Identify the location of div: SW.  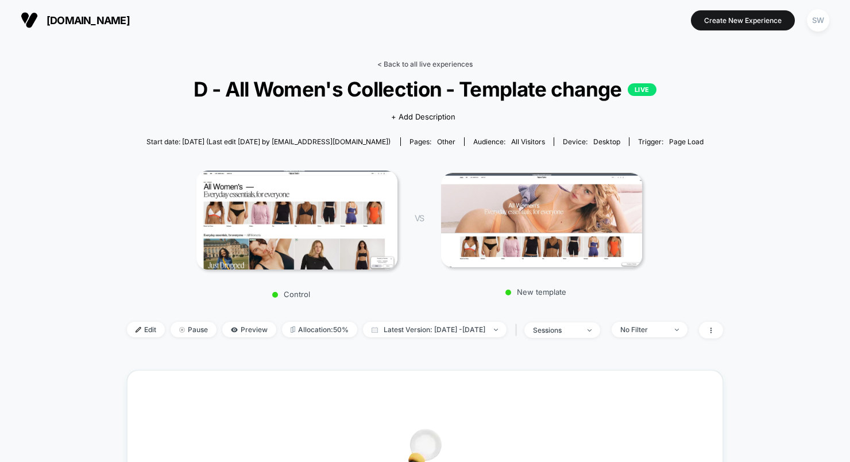
(817, 20).